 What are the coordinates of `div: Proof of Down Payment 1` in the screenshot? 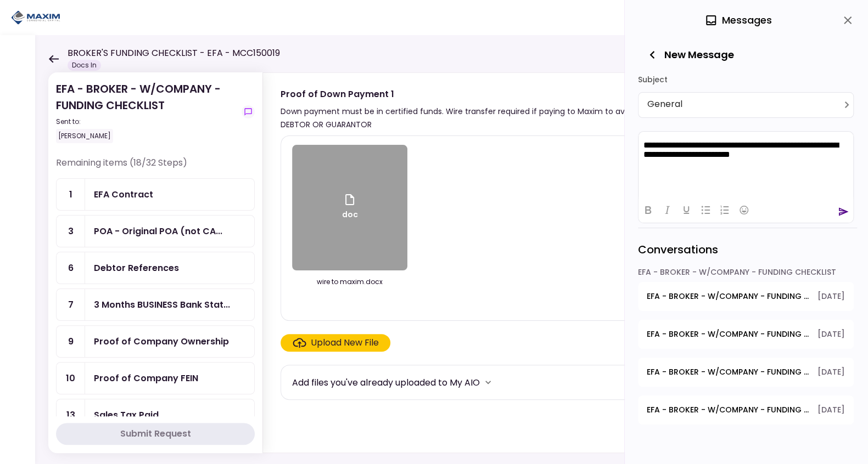 It's located at (519, 94).